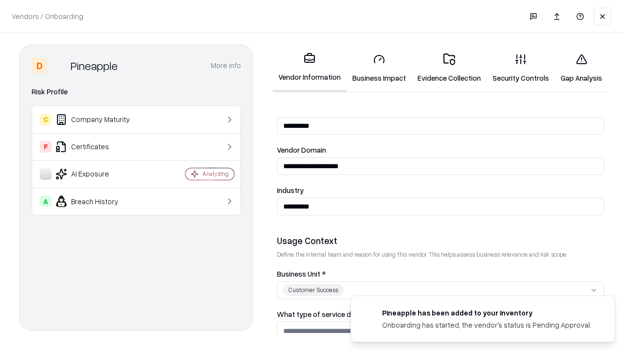 The height and width of the screenshot is (350, 623). Describe the element at coordinates (98, 120) in the screenshot. I see `div: Company Maturity` at that location.